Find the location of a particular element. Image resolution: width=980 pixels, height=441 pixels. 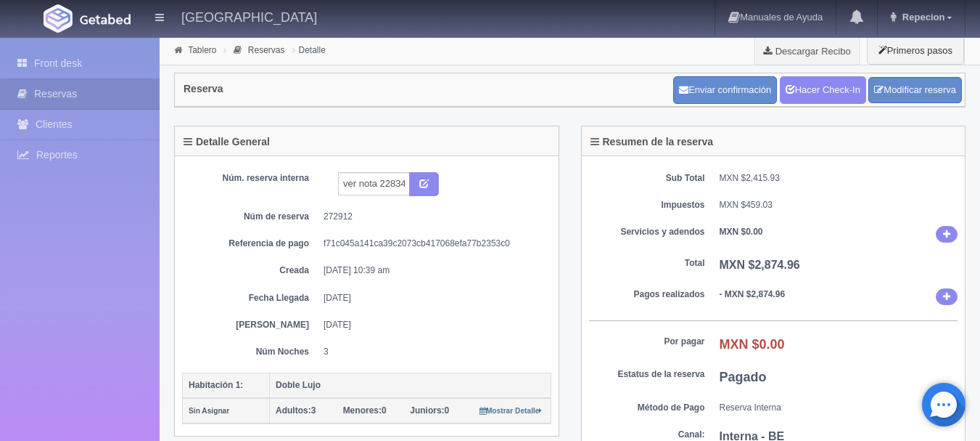

strong: Adultos: is located at coordinates (293, 411).